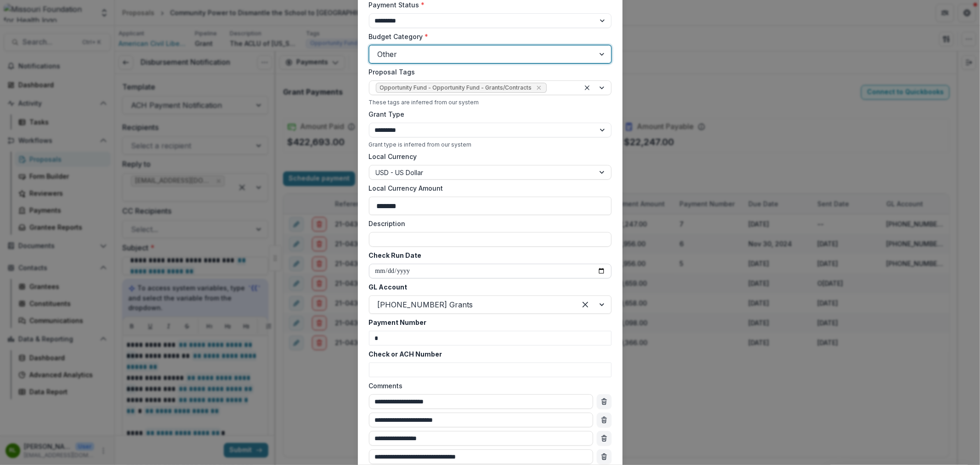 The image size is (980, 465). Describe the element at coordinates (487, 287) in the screenshot. I see `label: GL Account` at that location.